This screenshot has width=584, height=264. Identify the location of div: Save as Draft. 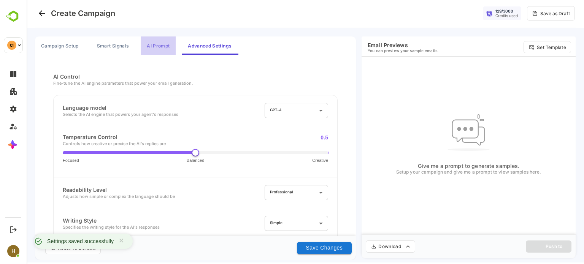
(528, 15).